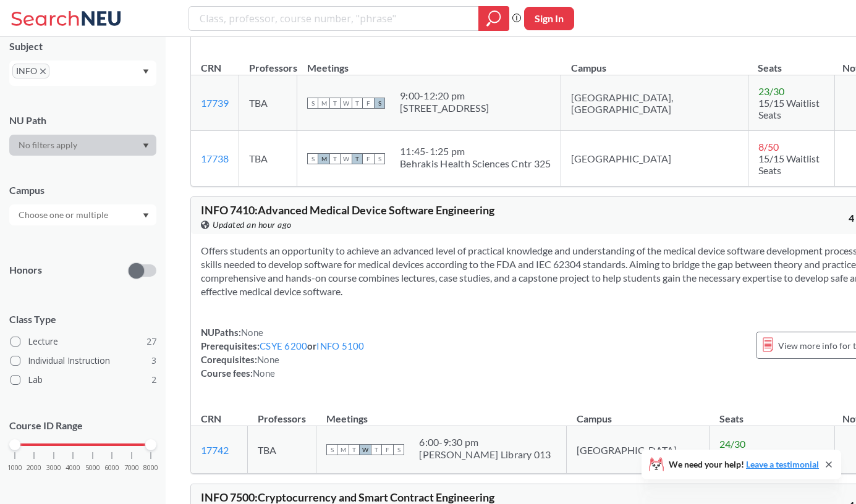  Describe the element at coordinates (64, 215) in the screenshot. I see `input: Choose one or multiple` at that location.